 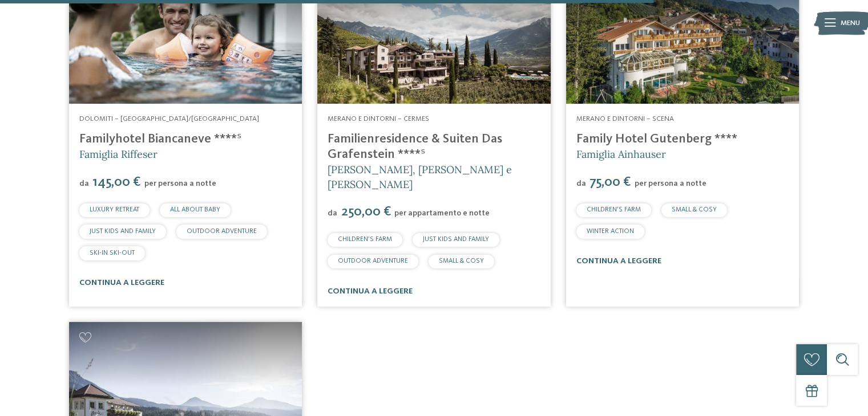 I want to click on span: Famiglia Ainhauser, so click(x=621, y=154).